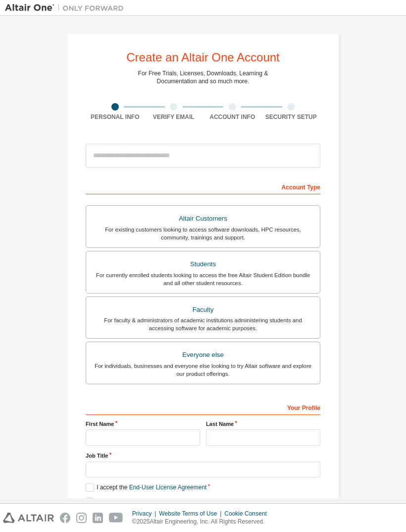  What do you see at coordinates (65, 517) in the screenshot?
I see `img: facebook.svg` at bounding box center [65, 517].